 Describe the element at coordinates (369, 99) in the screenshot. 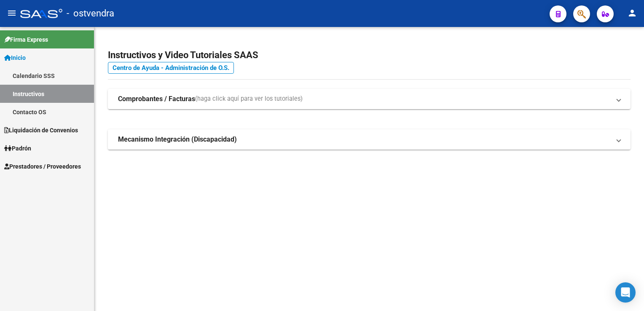

I see `mat-expansion-panel-header: Comprobantes / Facturas(haga click aquí para ver los tutoriales)` at that location.